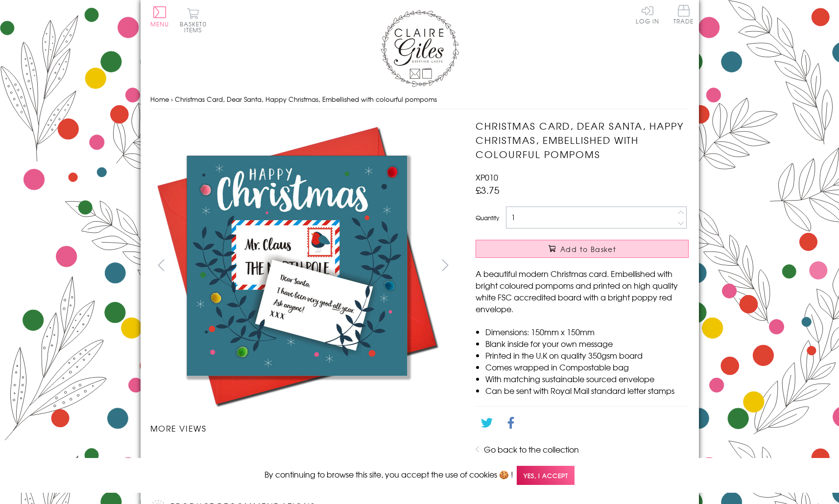 The width and height of the screenshot is (839, 504). I want to click on li: With matching sustainable sourced envelope, so click(586, 379).